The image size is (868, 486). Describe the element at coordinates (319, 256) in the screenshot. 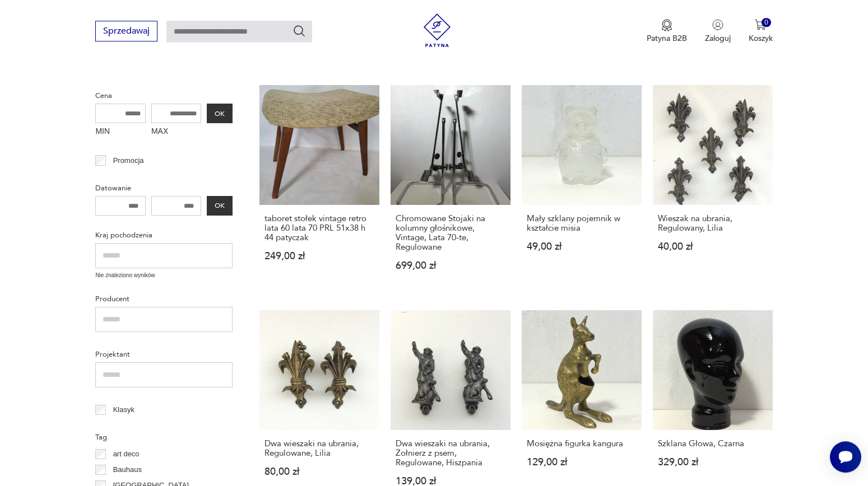

I see `p: 249,00 zł` at that location.